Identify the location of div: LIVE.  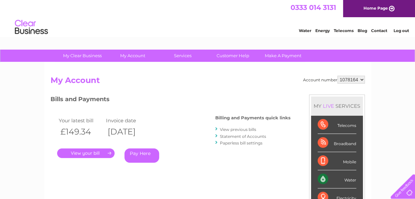
(329, 106).